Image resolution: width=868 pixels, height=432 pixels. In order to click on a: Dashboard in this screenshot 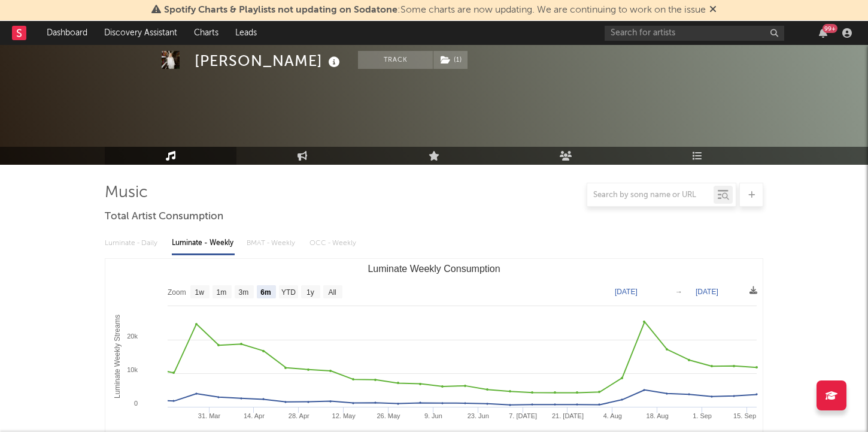, I will do `click(67, 33)`.